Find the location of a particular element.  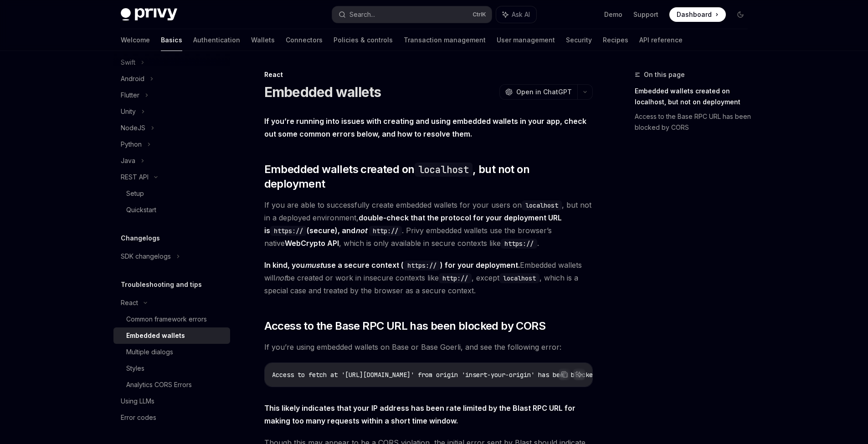

button: Copy the contents from the code block is located at coordinates (564, 374).